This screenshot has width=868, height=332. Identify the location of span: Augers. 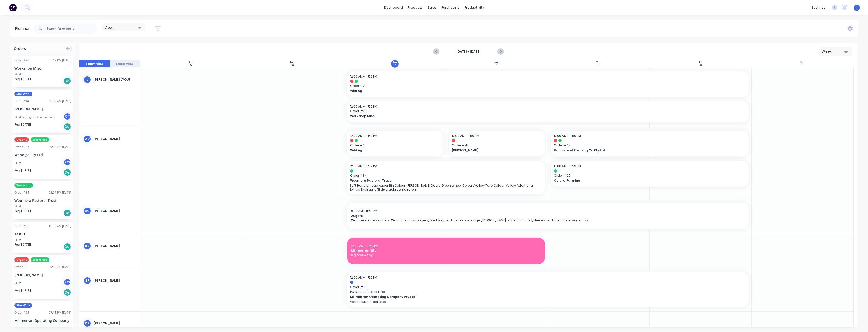
(548, 216).